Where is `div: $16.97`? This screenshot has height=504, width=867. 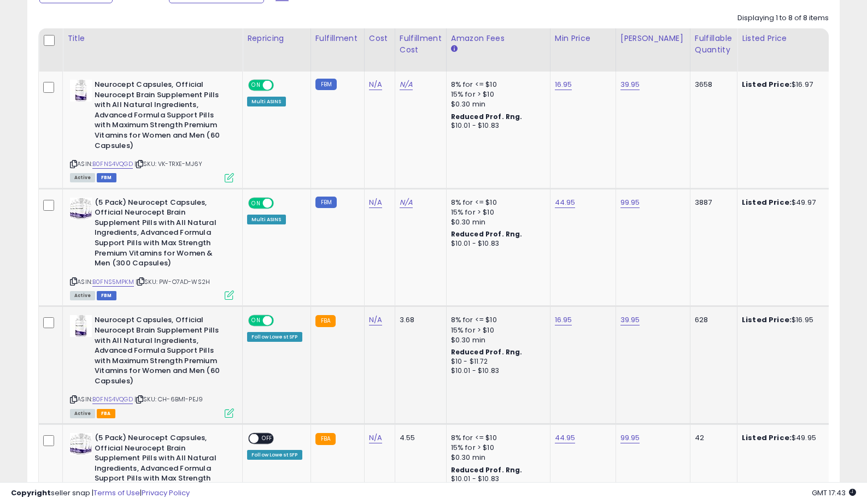 div: $16.97 is located at coordinates (787, 85).